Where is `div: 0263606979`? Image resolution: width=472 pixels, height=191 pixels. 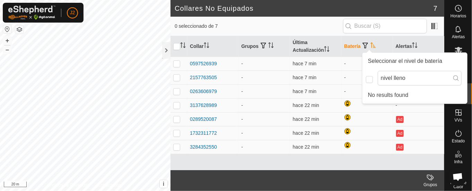 div: 0263606979 is located at coordinates (204, 91).